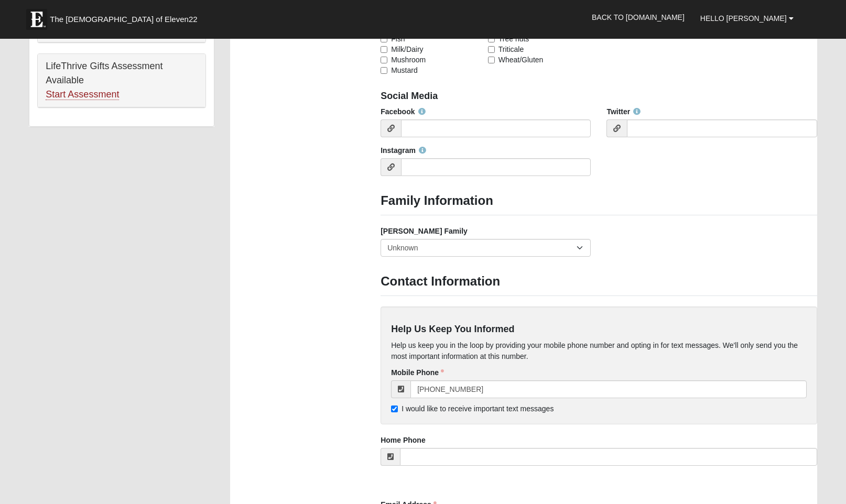 This screenshot has width=846, height=504. What do you see at coordinates (384, 70) in the screenshot?
I see `input: Mustard` at bounding box center [384, 70].